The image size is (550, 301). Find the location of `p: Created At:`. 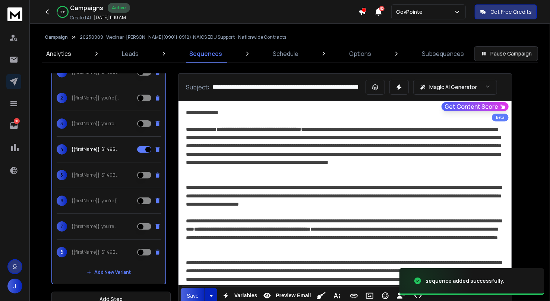

p: Created At: is located at coordinates (81, 18).